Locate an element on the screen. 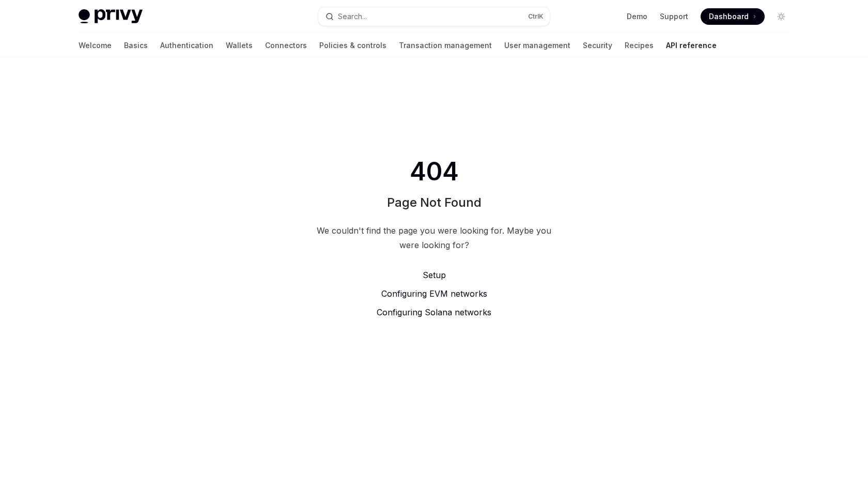  a: Welcome is located at coordinates (95, 46).